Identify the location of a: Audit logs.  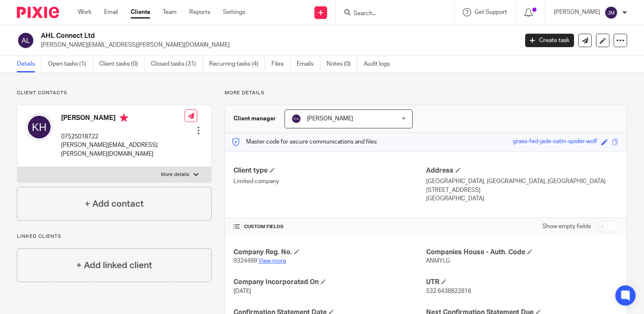
(380, 64).